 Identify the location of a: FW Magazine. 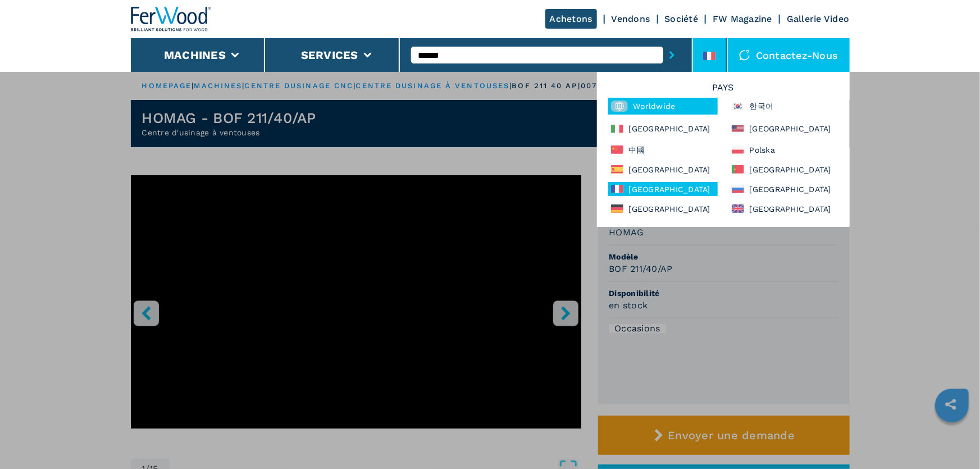
(742, 18).